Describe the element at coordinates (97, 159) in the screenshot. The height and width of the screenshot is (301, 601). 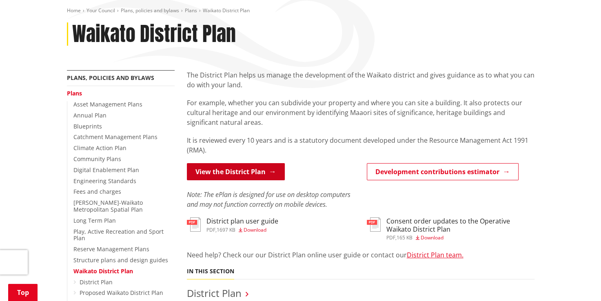
I see `a: Community Plans` at that location.